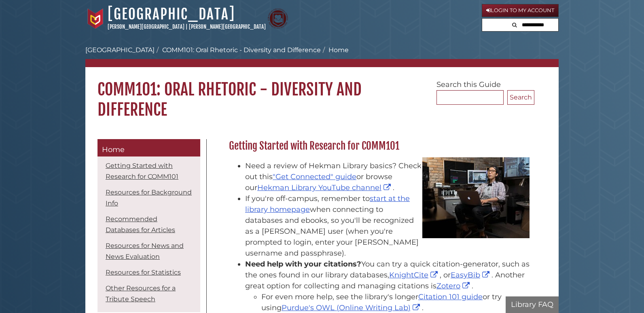 Image resolution: width=644 pixels, height=313 pixels. Describe the element at coordinates (351, 308) in the screenshot. I see `a: Purdue's OWL (Online Writing Lab)` at that location.